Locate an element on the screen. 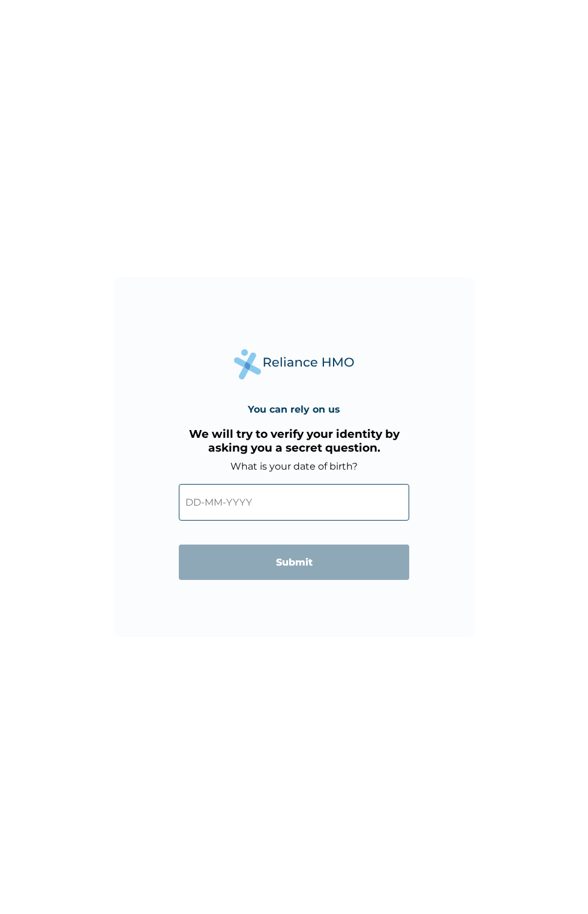 The image size is (588, 914). img: Reliance Health's Logo is located at coordinates (294, 364).